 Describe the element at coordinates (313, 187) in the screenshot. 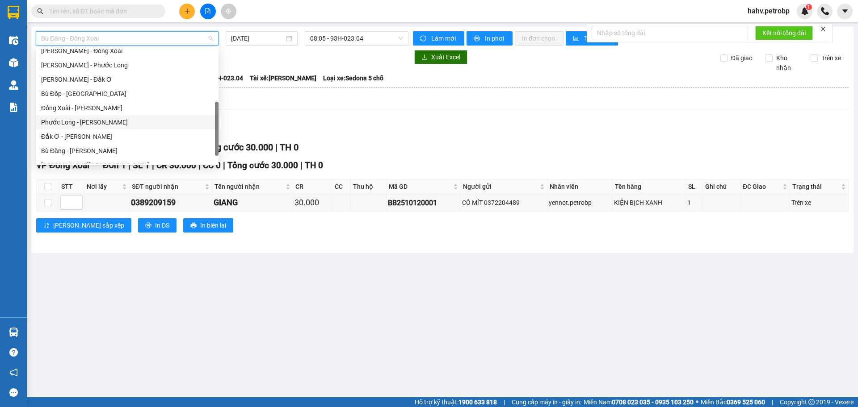

I see `th: CR` at that location.